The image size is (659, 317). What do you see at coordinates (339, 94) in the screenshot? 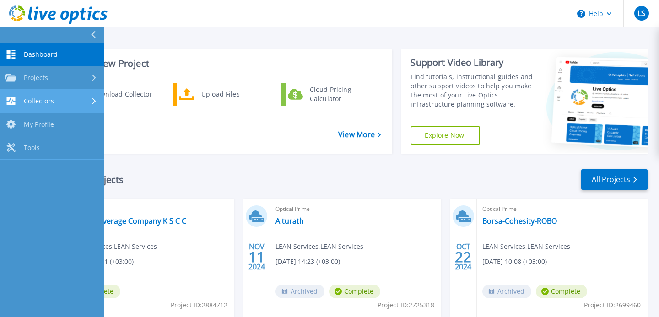
I see `div: Cloud Pricing Calculator` at bounding box center [339, 94].